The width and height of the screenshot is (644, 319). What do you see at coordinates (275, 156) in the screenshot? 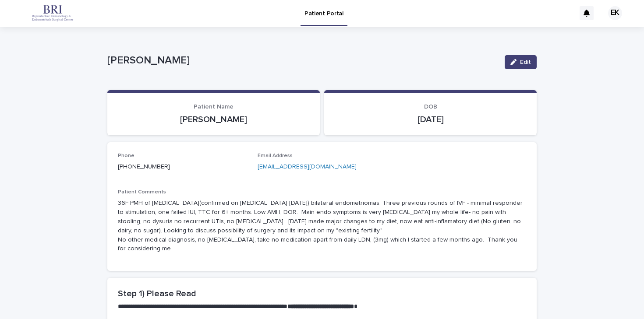
I see `span: Email Address` at bounding box center [275, 156].